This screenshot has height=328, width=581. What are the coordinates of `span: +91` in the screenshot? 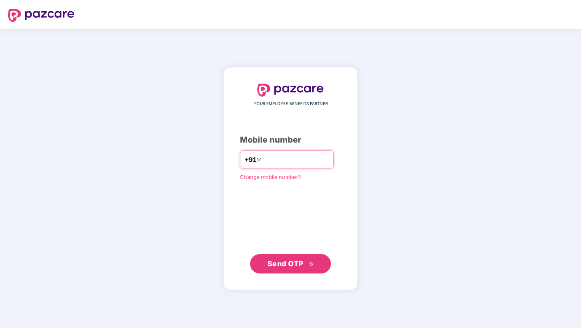 It's located at (251, 160).